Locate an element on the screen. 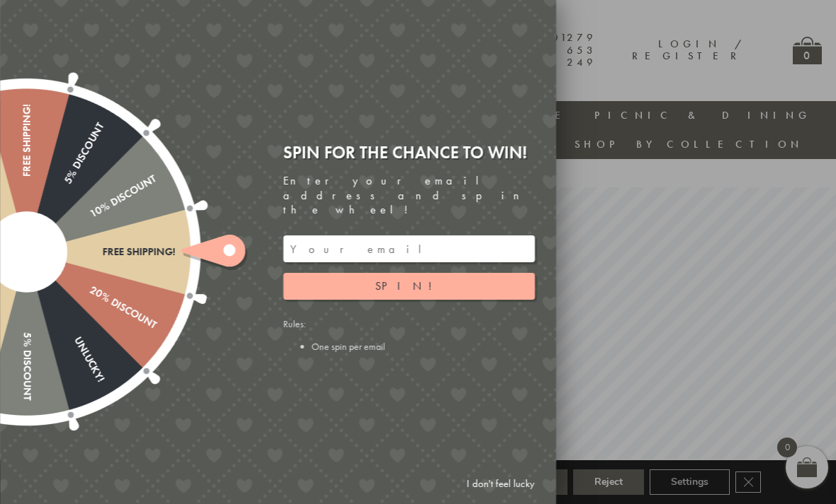  div: Enter your email address and spin the wheel! is located at coordinates (408, 196).